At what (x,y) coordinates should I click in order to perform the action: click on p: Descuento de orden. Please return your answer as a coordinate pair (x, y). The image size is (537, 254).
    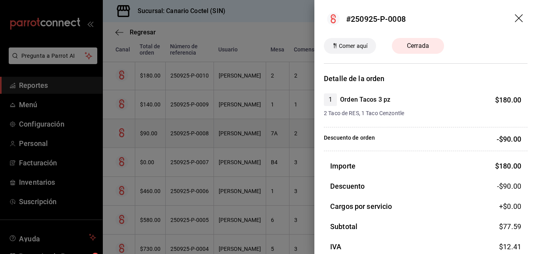
    Looking at the image, I should click on (349, 139).